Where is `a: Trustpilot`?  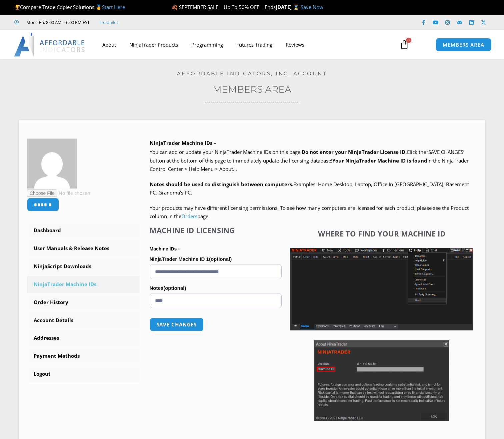
a: Trustpilot is located at coordinates (109, 22).